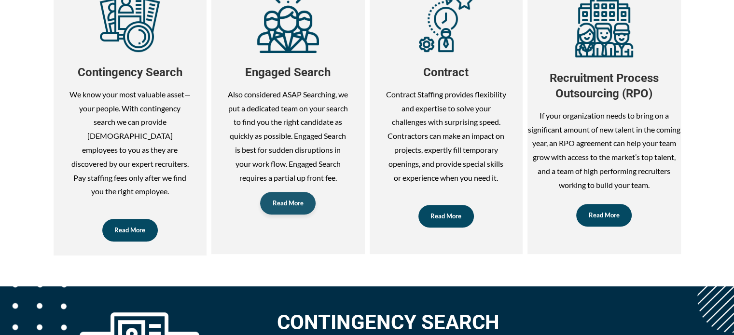 The width and height of the screenshot is (734, 335). What do you see at coordinates (447, 137) in the screenshot?
I see `p: Contract Staffing provides flexibility and expertise to solve your challenges with surprising spe...` at bounding box center [447, 137].